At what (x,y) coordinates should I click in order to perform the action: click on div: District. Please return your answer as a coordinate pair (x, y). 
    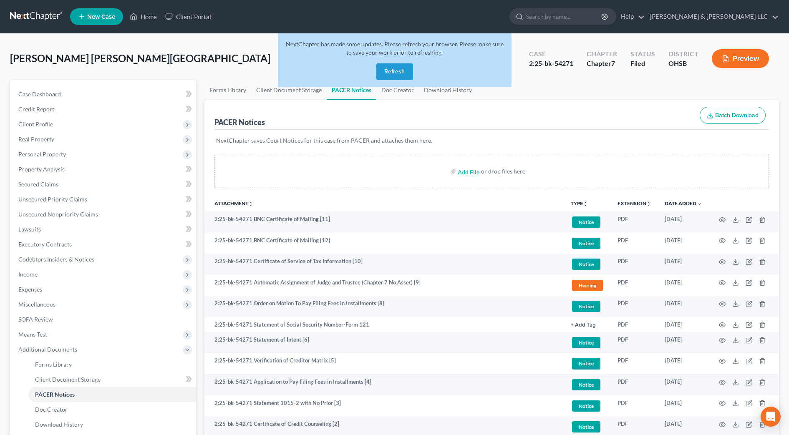
    Looking at the image, I should click on (684, 54).